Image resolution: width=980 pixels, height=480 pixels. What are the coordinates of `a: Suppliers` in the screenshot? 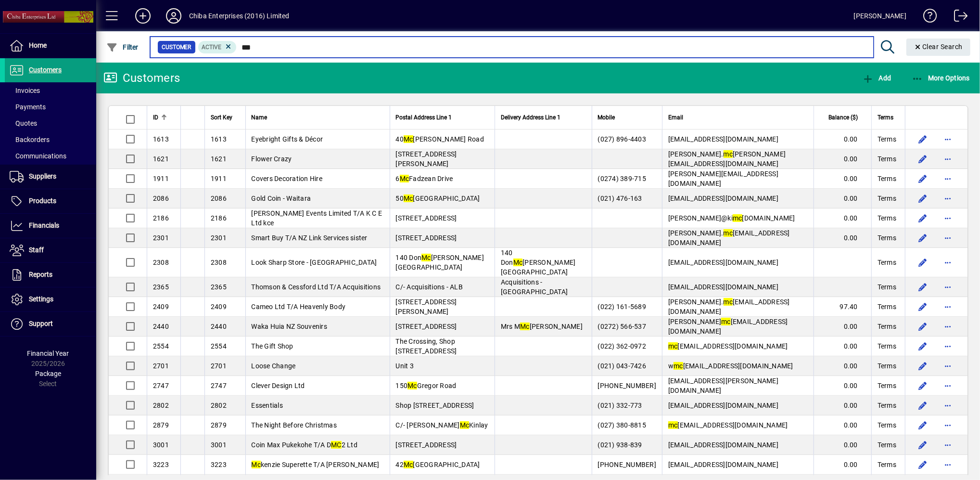 It's located at (50, 177).